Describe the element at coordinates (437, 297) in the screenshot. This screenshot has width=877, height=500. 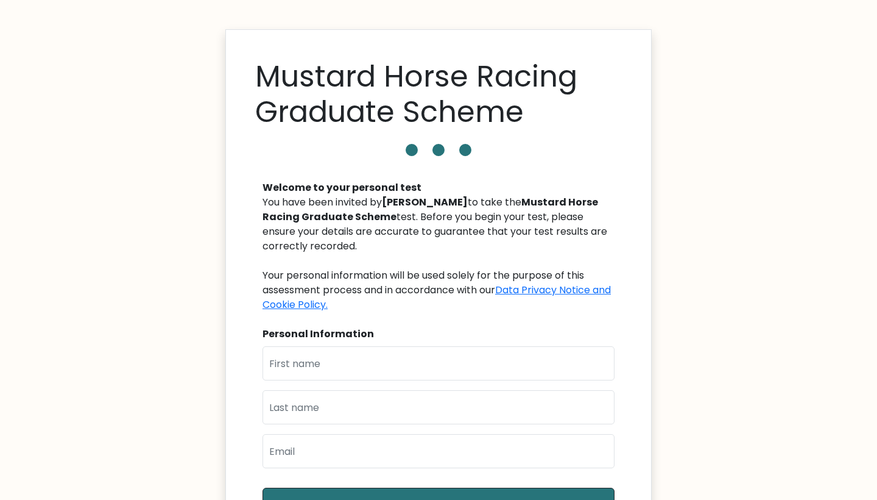
I see `a: Data Privacy Notice and Cookie Policy.` at that location.